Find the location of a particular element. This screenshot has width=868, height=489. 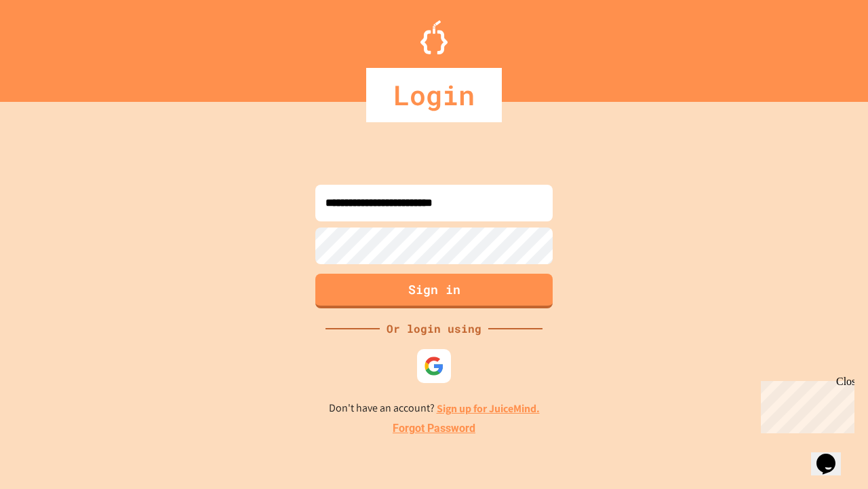

button: Sign in is located at coordinates (434, 290).